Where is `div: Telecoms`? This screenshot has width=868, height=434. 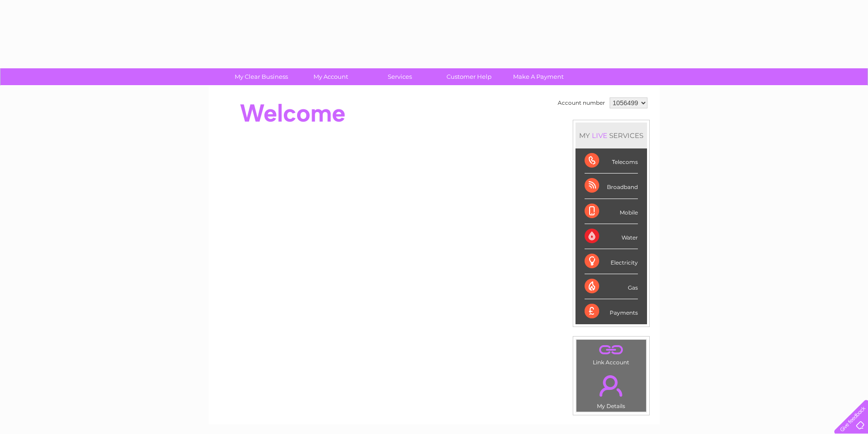 div: Telecoms is located at coordinates (611, 161).